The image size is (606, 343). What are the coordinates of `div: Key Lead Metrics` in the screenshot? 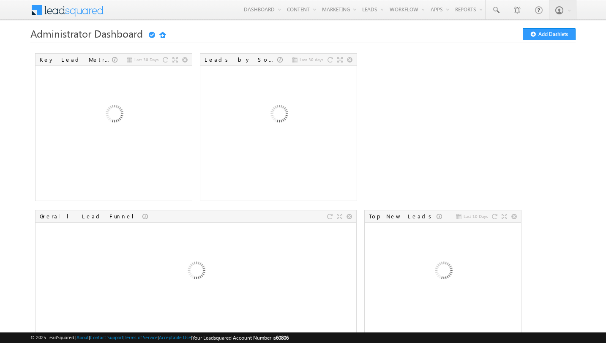 It's located at (76, 60).